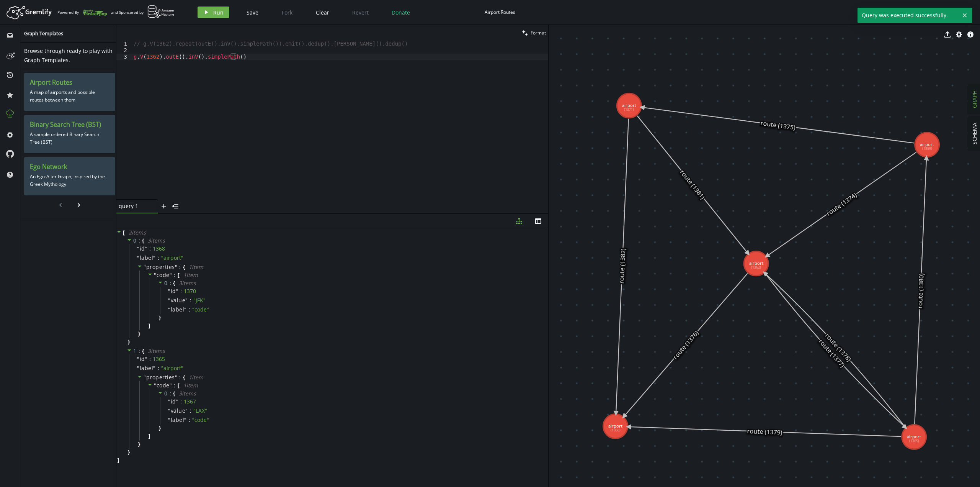 The width and height of the screenshot is (980, 487). Describe the element at coordinates (190, 292) in the screenshot. I see `div: 1370` at that location.